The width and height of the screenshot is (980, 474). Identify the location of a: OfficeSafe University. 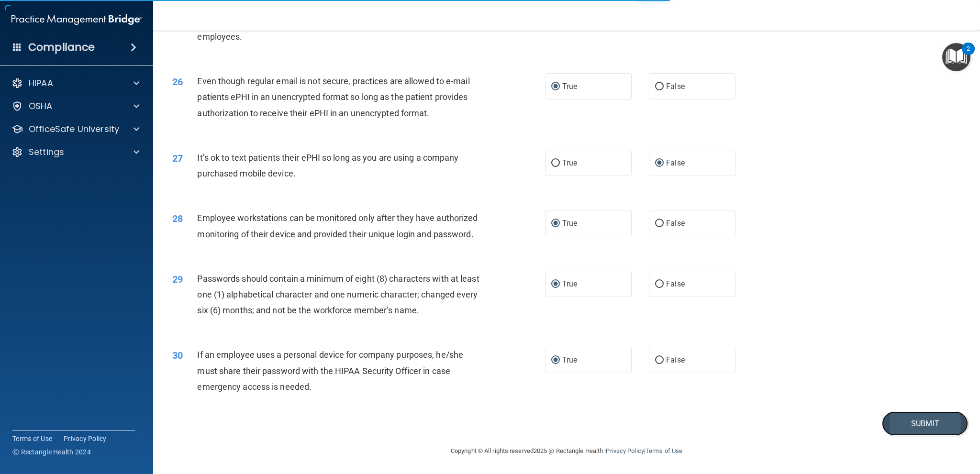
(75, 129).